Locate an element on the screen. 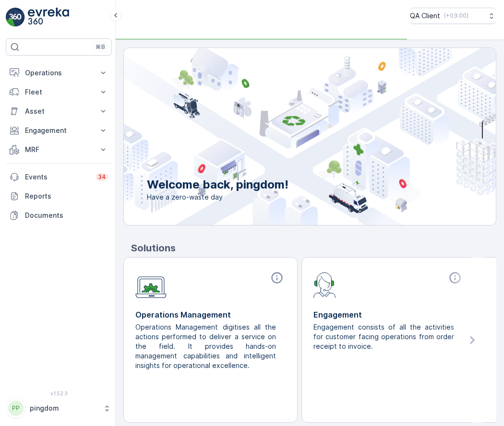  span: Have a zero-waste day is located at coordinates (217, 197).